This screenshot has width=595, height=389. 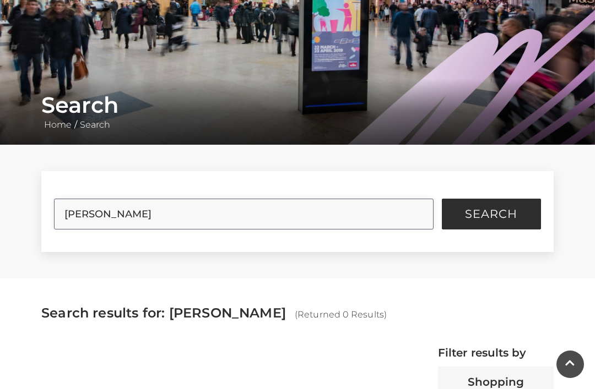 I want to click on h4: Filter results by, so click(x=496, y=353).